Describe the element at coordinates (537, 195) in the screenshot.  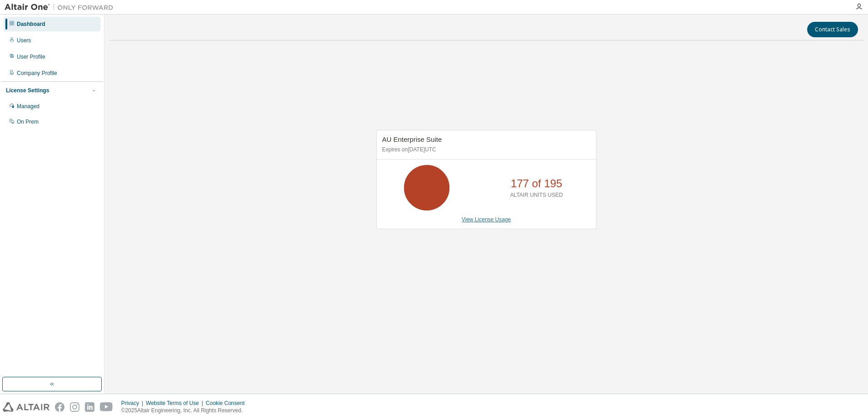
I see `p: ALTAIR UNITS USED` at that location.